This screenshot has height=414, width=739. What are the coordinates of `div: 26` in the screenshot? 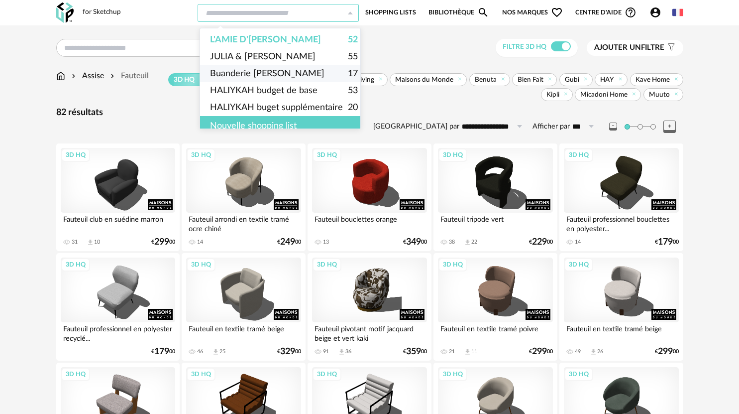 It's located at (600, 351).